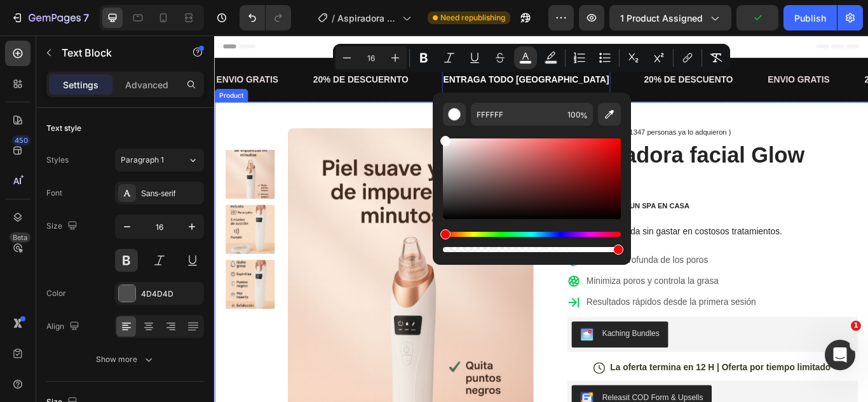  I want to click on div: Publish, so click(810, 18).